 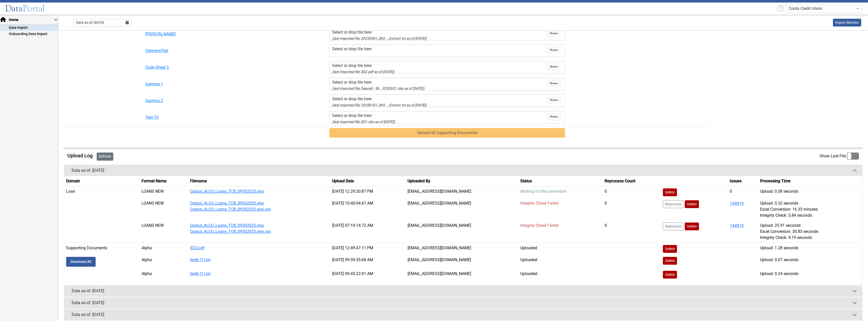 I want to click on button: ClemensTest, so click(x=203, y=51).